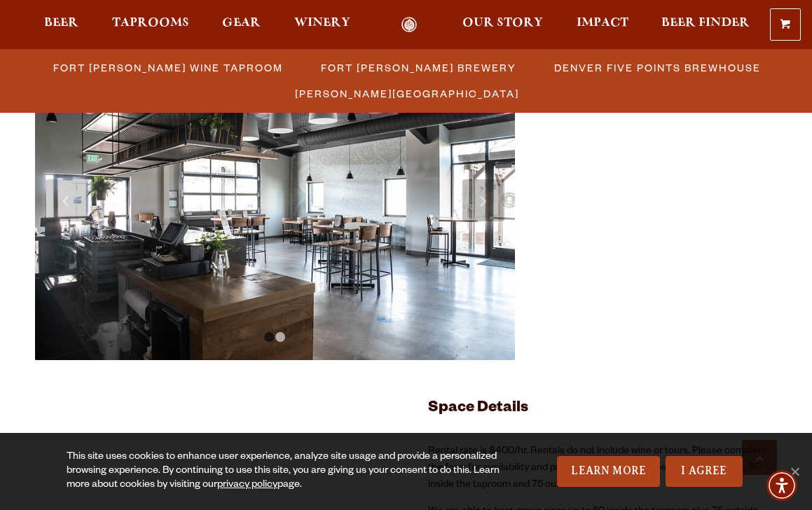 The width and height of the screenshot is (812, 510). Describe the element at coordinates (322, 24) in the screenshot. I see `a: Winery` at that location.